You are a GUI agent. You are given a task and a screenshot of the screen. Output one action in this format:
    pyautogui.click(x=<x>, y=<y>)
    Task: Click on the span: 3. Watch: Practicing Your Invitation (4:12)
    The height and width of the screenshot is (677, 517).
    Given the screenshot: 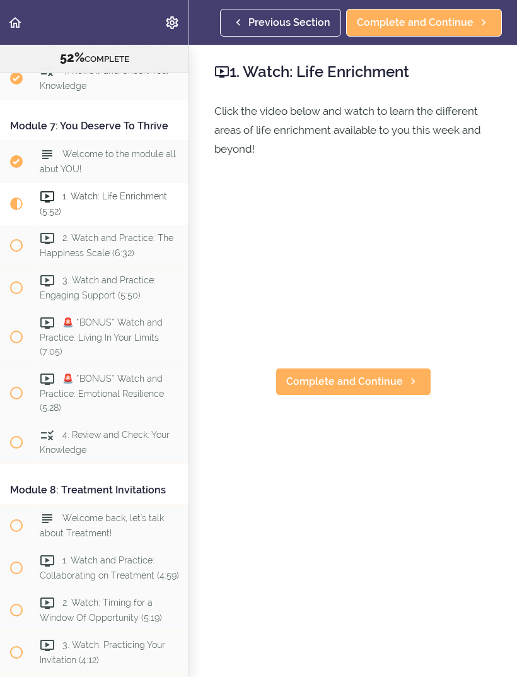 What is the action you would take?
    pyautogui.click(x=102, y=652)
    